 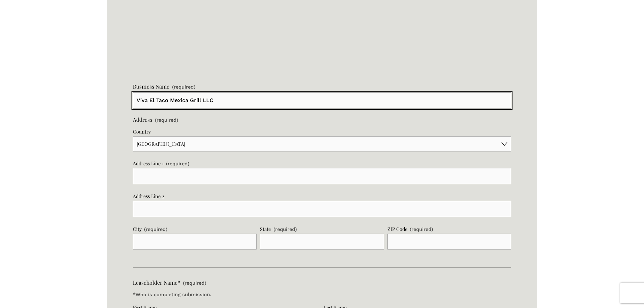 What do you see at coordinates (322, 144) in the screenshot?
I see `select: Country` at bounding box center [322, 144].